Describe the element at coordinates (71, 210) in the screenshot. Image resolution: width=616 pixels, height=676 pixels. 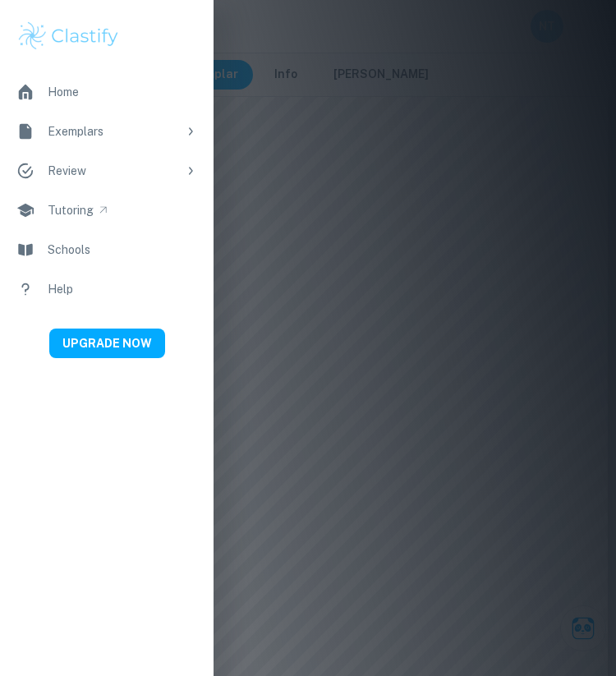
I see `div: Tutoring` at that location.